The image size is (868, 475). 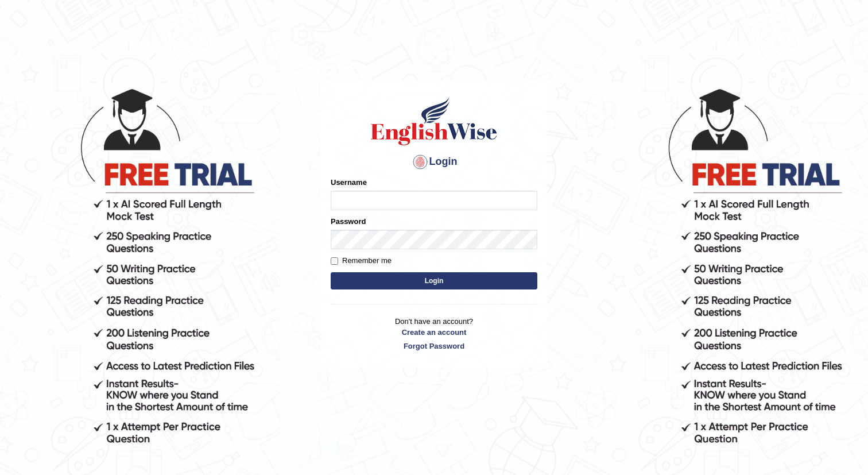 I want to click on label: Password, so click(x=348, y=221).